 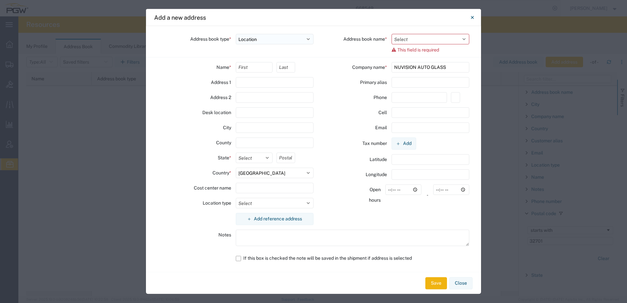 What do you see at coordinates (180, 17) in the screenshot?
I see `h4: Add a new address` at bounding box center [180, 17].